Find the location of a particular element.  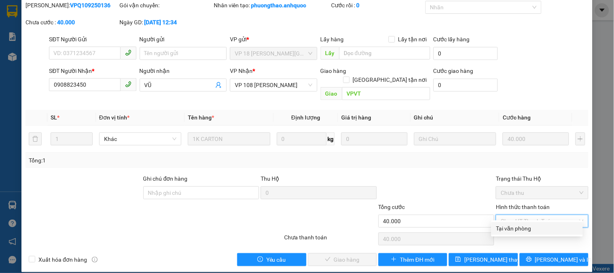

label: Cước lấy hàng is located at coordinates (452, 39).